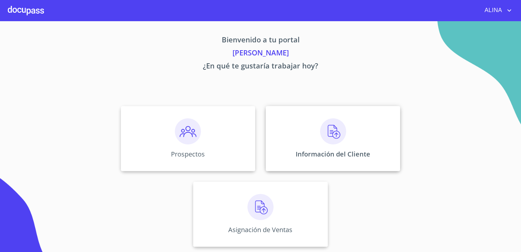  What do you see at coordinates (188, 131) in the screenshot?
I see `img: prospectos.png` at bounding box center [188, 131].